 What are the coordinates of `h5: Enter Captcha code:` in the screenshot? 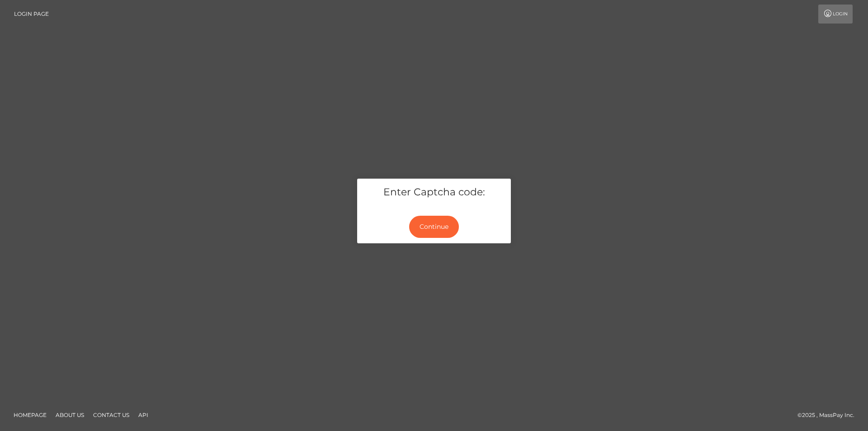 It's located at (434, 192).